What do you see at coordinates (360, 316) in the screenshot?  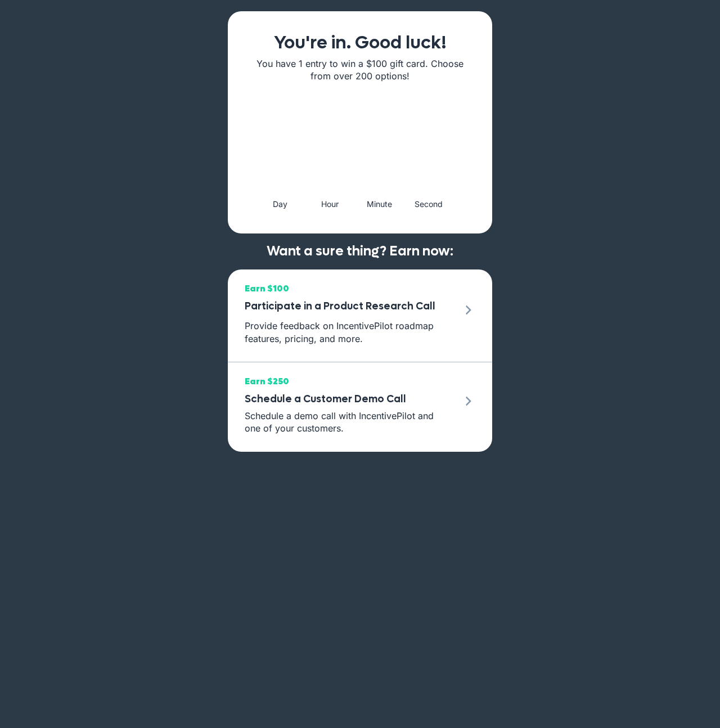 I see `a: Earn $100 Participate in a Product Research Call Provide feedback on IncentivePilot roadmap featu...` at bounding box center [360, 316].